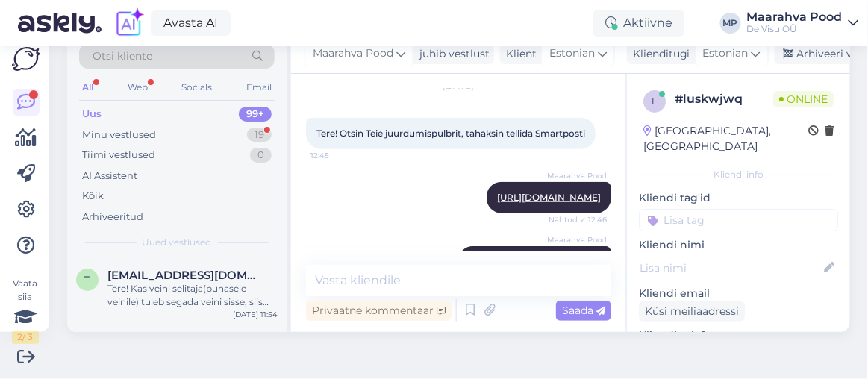  I want to click on p: Kliendi telefon, so click(738, 335).